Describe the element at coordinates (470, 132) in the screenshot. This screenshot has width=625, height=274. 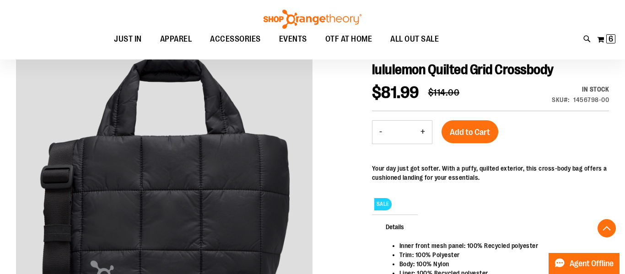
I see `button: Add to Cart` at that location.